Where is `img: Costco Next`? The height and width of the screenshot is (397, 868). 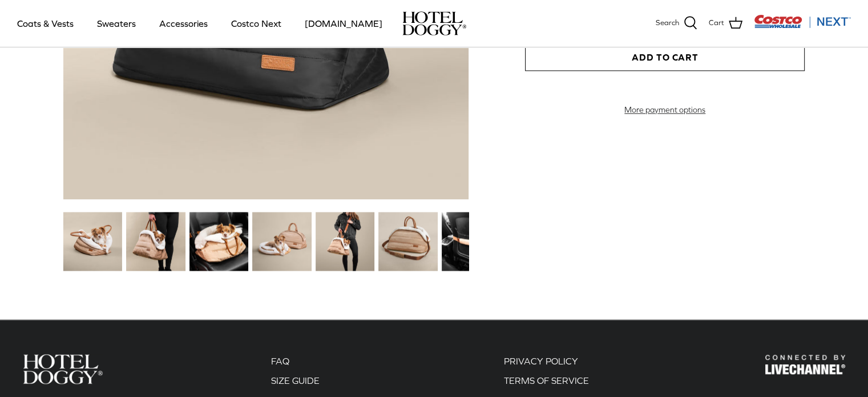
img: Costco Next is located at coordinates (803, 22).